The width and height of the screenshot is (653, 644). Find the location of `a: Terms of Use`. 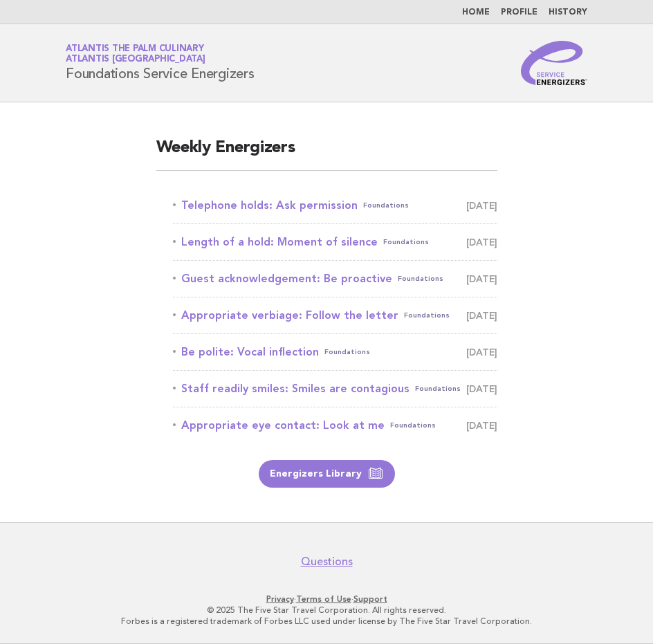

a: Terms of Use is located at coordinates (323, 599).